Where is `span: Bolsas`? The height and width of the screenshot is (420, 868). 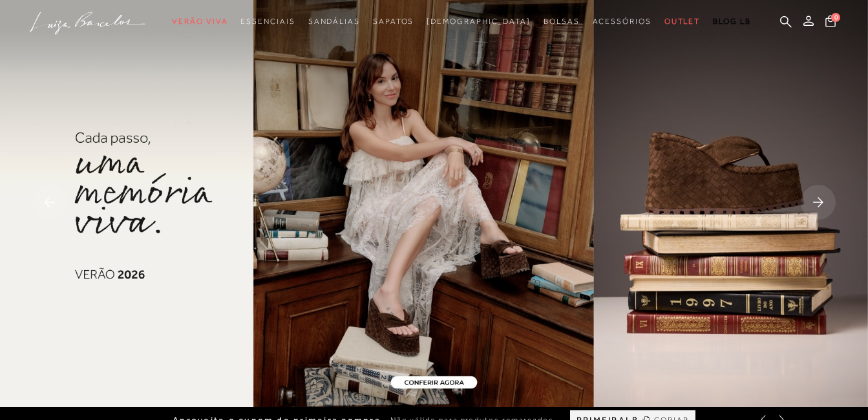
span: Bolsas is located at coordinates (562, 21).